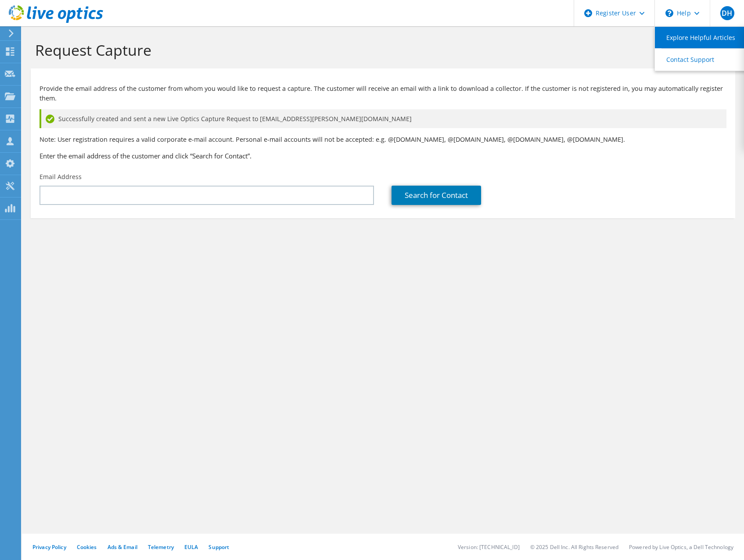 The image size is (744, 560). What do you see at coordinates (383, 94) in the screenshot?
I see `p: Provide the email address of the customer from whom you would like to request a capture. The cust...` at bounding box center [383, 94].